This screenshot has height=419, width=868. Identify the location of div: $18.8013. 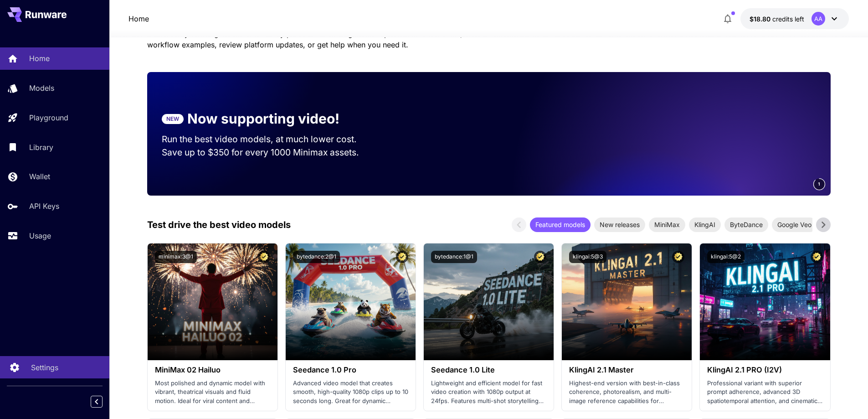
(776, 19).